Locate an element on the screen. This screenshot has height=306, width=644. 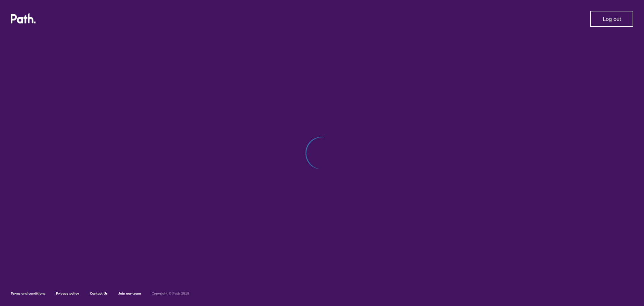
a: Join our team is located at coordinates (129, 293).